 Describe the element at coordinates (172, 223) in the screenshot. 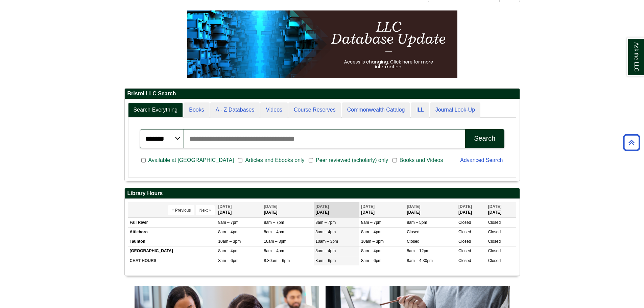

I see `td: Fall River` at that location.